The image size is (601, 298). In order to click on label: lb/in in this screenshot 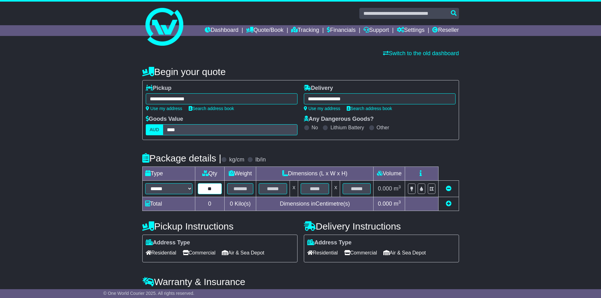, I will do `click(260, 160)`.